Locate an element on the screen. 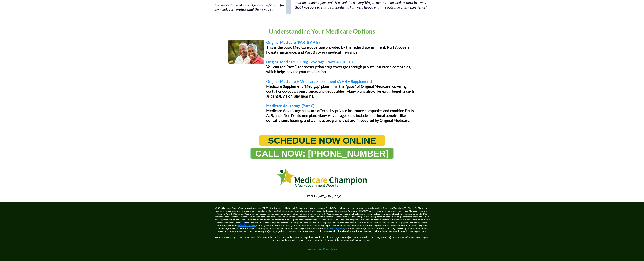 The width and height of the screenshot is (644, 261). span: Original Medicare + Medicare Supplement (A + B + Supplement) is located at coordinates (319, 81).